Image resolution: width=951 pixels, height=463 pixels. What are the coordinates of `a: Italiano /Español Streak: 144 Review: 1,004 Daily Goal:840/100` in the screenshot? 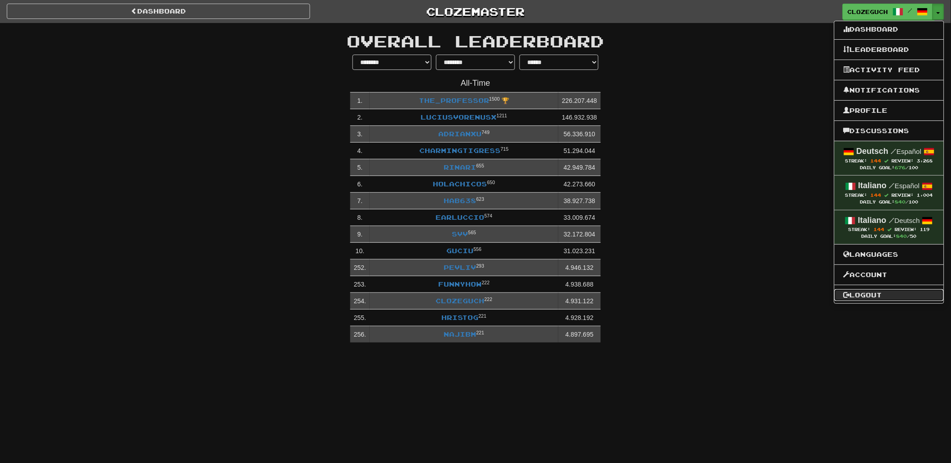 It's located at (889, 192).